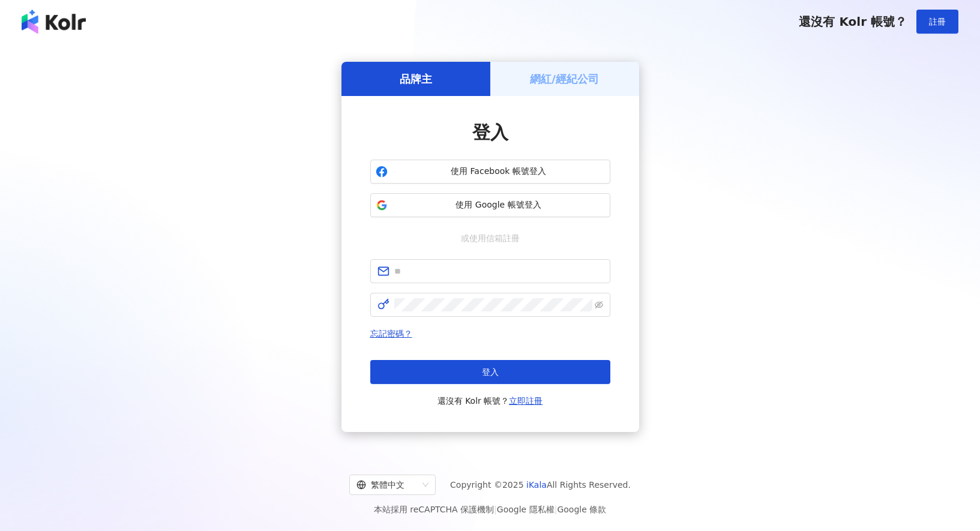  What do you see at coordinates (599, 305) in the screenshot?
I see `span: eye-invisible` at bounding box center [599, 305].